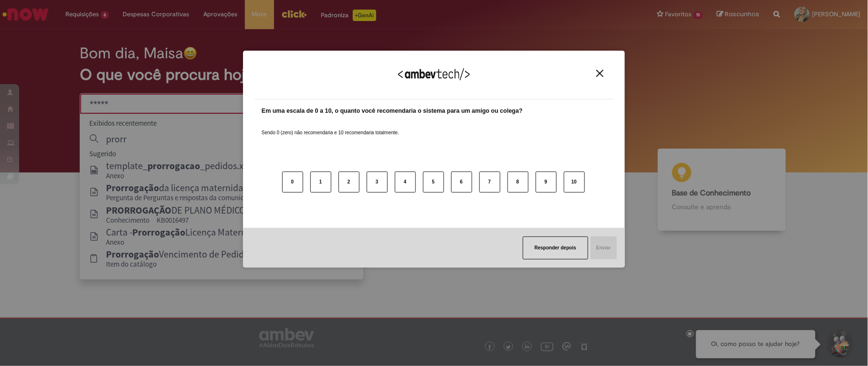 The image size is (868, 366). What do you see at coordinates (433, 182) in the screenshot?
I see `button: 5` at bounding box center [433, 182].